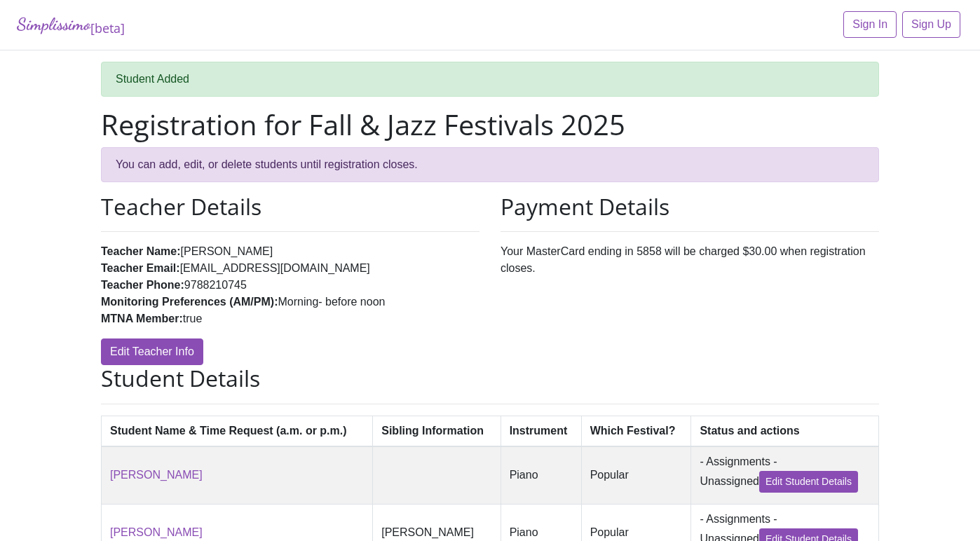  What do you see at coordinates (290, 207) in the screenshot?
I see `h2: Teacher Details` at bounding box center [290, 207].